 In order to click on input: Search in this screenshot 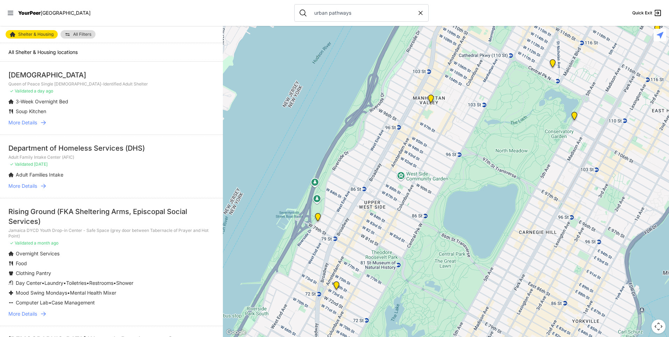, I will do `click(363, 13)`.